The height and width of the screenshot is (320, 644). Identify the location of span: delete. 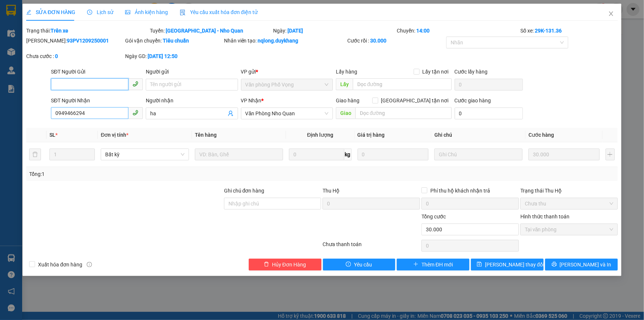
(267, 264).